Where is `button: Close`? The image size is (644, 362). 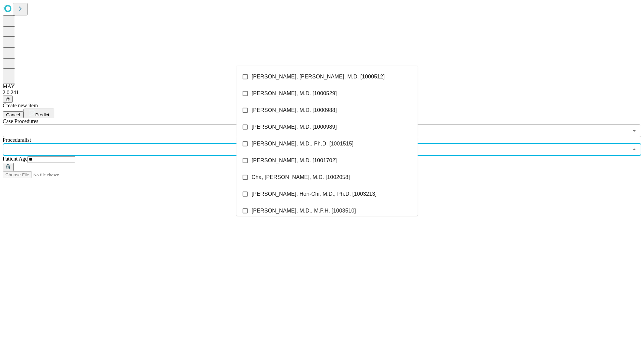 button: Close is located at coordinates (635, 149).